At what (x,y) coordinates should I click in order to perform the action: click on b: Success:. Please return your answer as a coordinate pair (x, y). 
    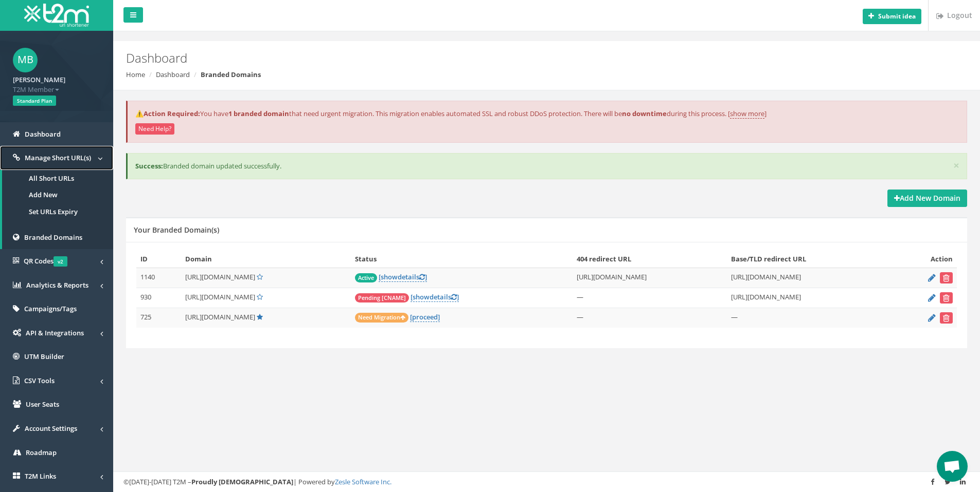
    Looking at the image, I should click on (149, 166).